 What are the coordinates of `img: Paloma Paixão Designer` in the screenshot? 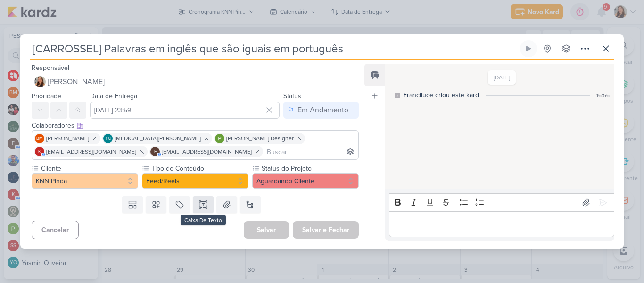 It's located at (220, 138).